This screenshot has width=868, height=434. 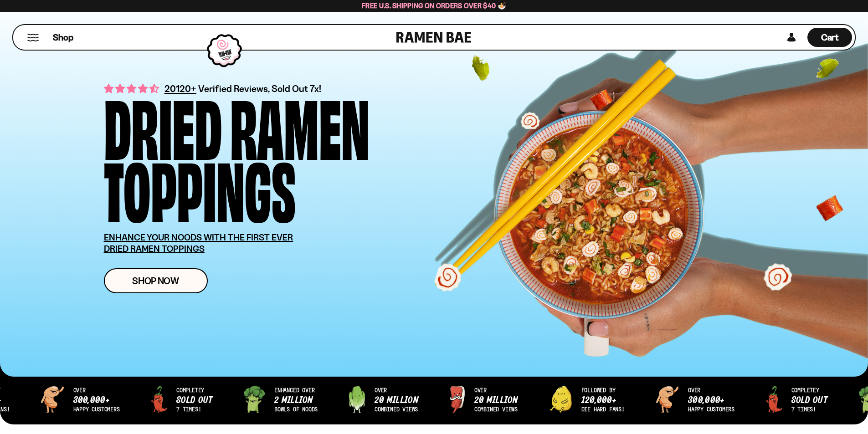 What do you see at coordinates (63, 37) in the screenshot?
I see `a: Shop` at bounding box center [63, 37].